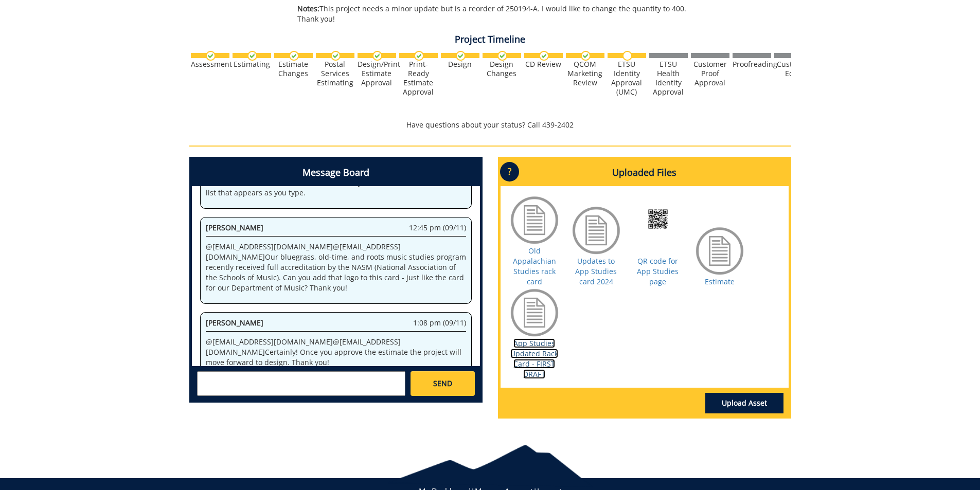 Image resolution: width=980 pixels, height=490 pixels. Describe the element at coordinates (585, 73) in the screenshot. I see `div: QCOM Marketing Review` at that location.